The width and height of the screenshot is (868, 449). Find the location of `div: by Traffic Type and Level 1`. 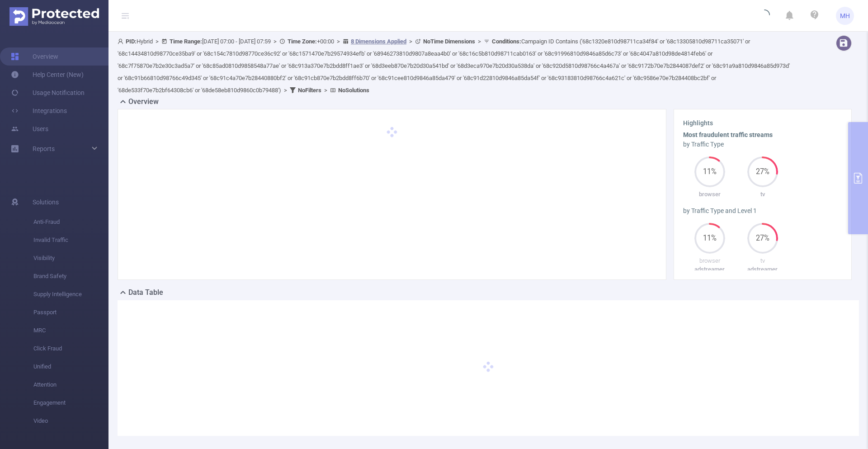

div: by Traffic Type and Level 1 is located at coordinates (763, 211).